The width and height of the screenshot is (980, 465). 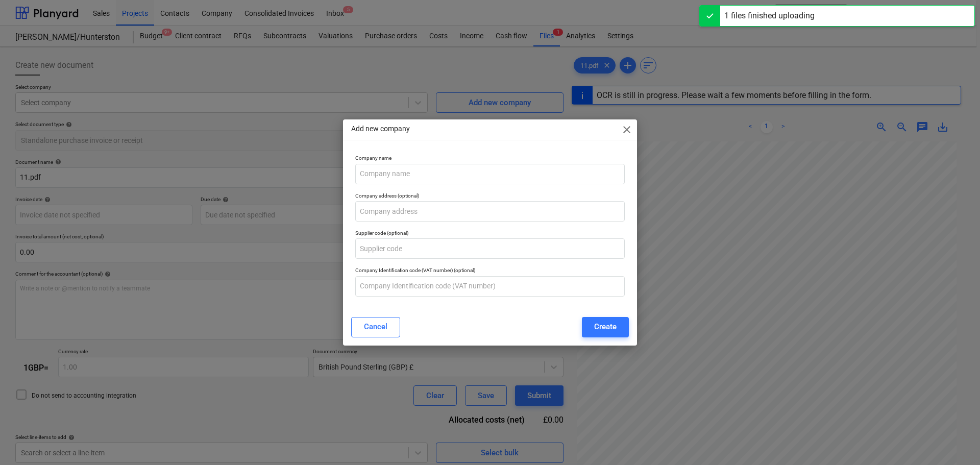 What do you see at coordinates (490, 197) in the screenshot?
I see `p: Company address (optional)` at bounding box center [490, 197].